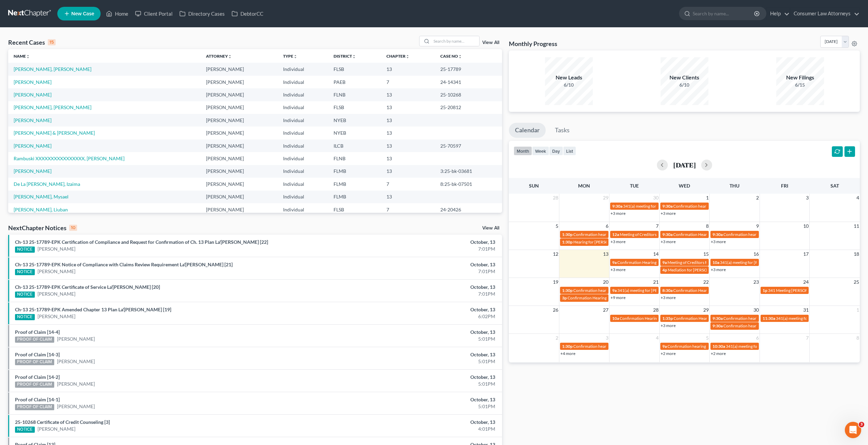 Image resolution: width=868 pixels, height=445 pixels. What do you see at coordinates (806, 282) in the screenshot?
I see `span: 24` at bounding box center [806, 282].